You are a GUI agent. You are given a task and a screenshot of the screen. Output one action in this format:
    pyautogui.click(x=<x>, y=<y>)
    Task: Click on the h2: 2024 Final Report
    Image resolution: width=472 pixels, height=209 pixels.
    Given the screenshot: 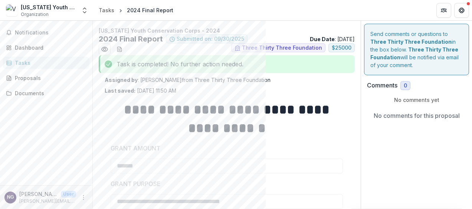 What is the action you would take?
    pyautogui.click(x=131, y=39)
    